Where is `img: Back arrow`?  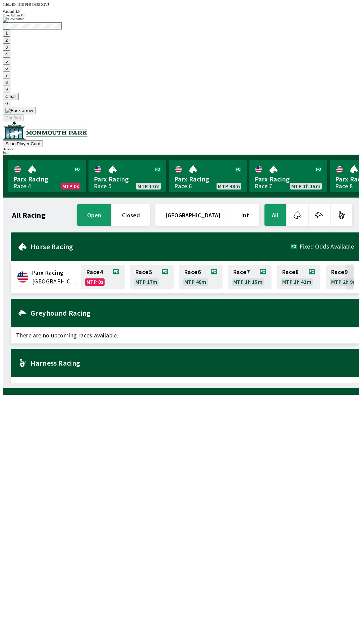
img: Back arrow is located at coordinates (19, 110).